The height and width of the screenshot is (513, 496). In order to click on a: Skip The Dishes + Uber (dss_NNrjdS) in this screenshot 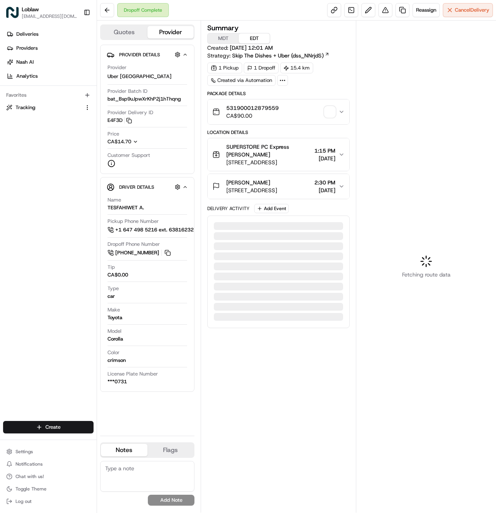, I will do `click(281, 56)`.